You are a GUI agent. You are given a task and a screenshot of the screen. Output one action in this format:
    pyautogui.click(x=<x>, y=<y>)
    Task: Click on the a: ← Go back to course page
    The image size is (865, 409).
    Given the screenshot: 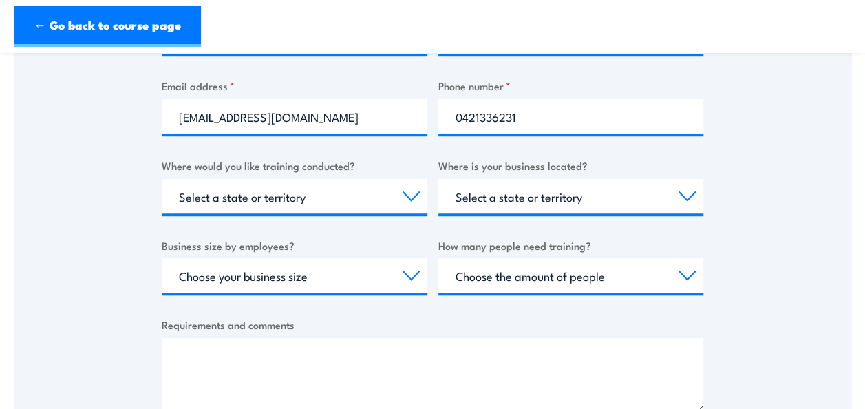 What is the action you would take?
    pyautogui.click(x=107, y=26)
    